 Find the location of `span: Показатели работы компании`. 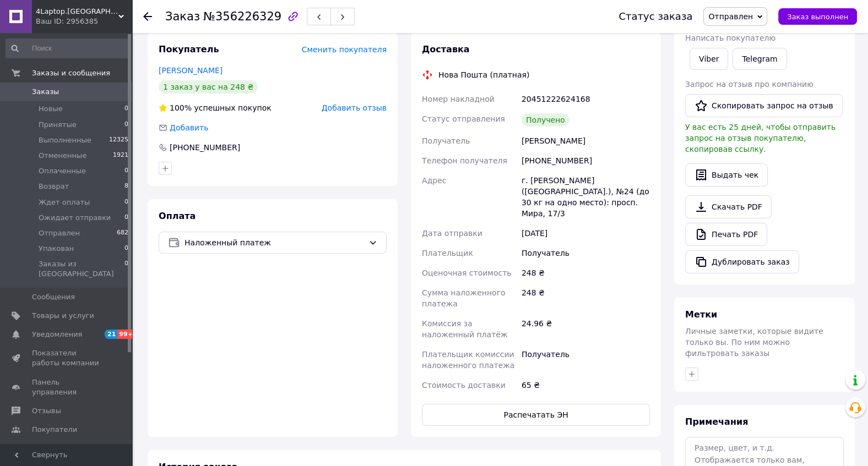

span: Показатели работы компании is located at coordinates (67, 358).